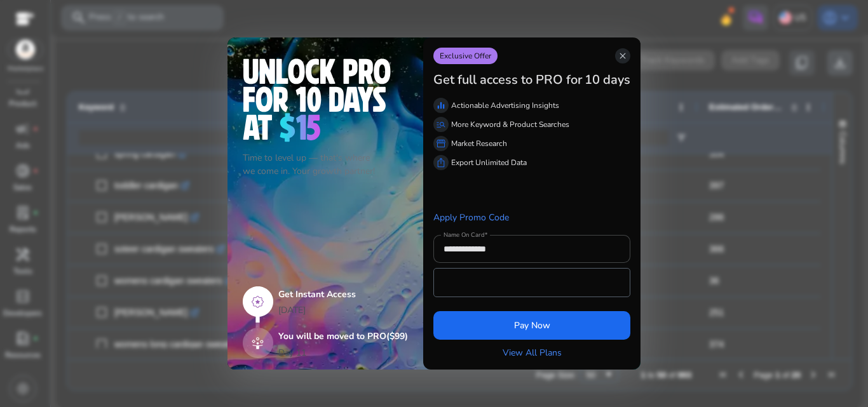 This screenshot has width=868, height=407. I want to click on p: Time to level up — that's where we come in. Your growth partner!, so click(325, 164).